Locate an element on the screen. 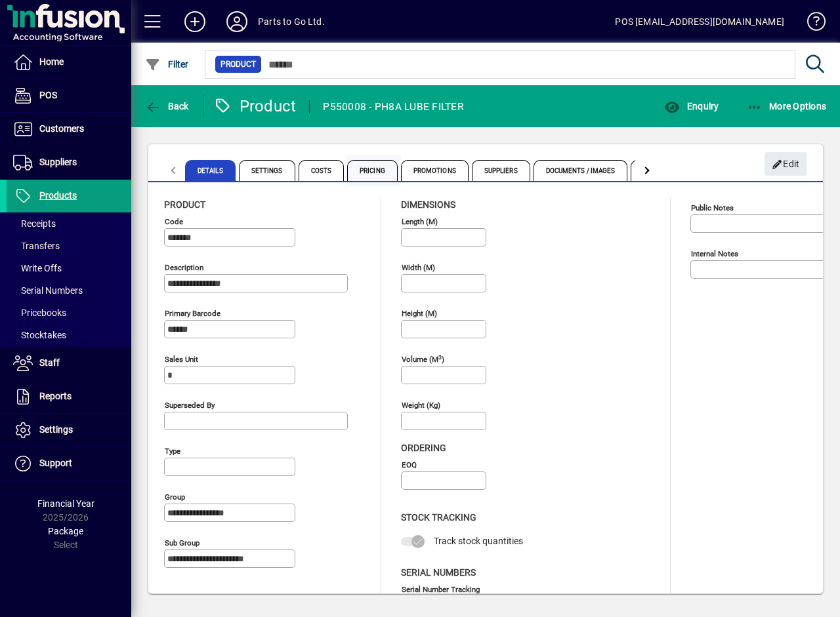  span: Custom Fields is located at coordinates (667, 171).